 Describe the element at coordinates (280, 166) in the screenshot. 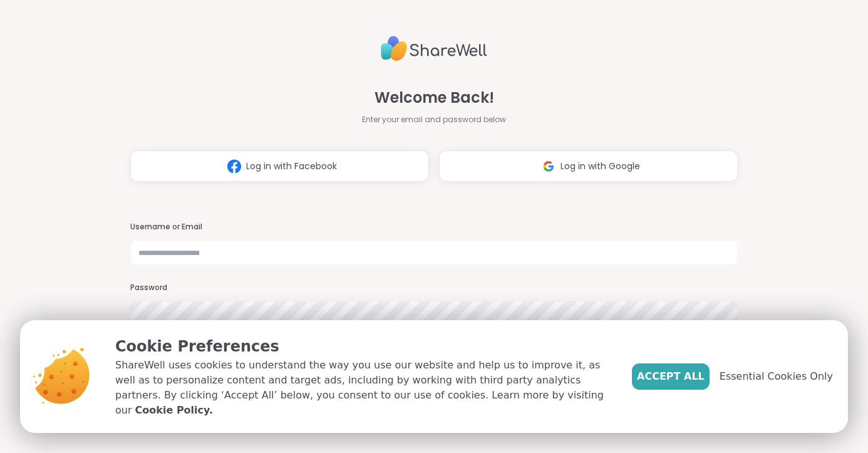

I see `button: Log in with Facebook` at that location.